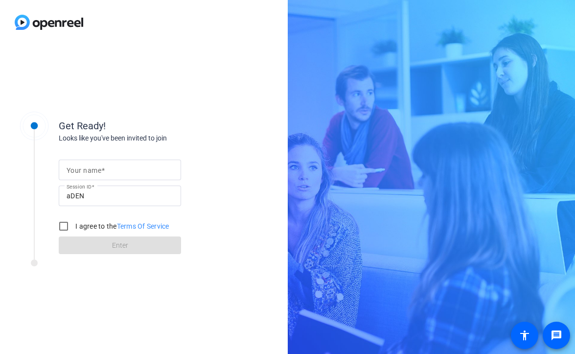  I want to click on label: I agree to the, so click(121, 226).